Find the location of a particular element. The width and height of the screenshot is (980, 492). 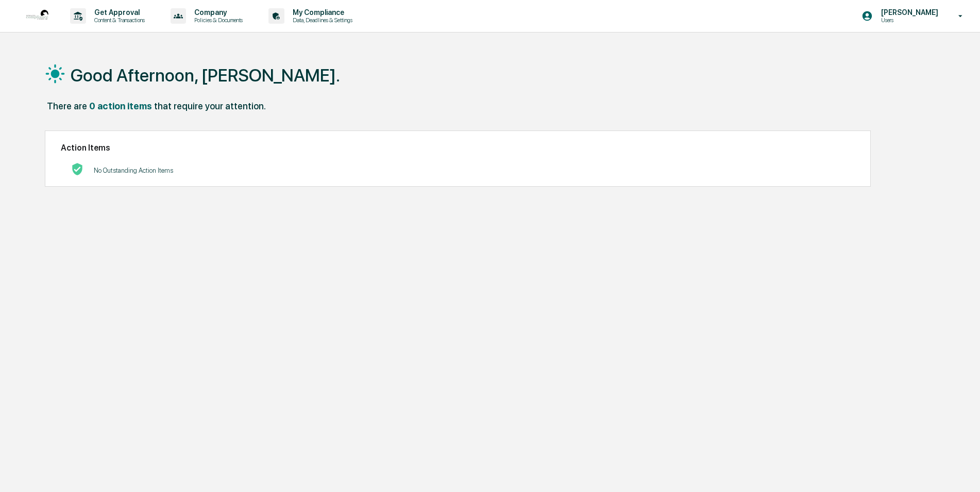

div: There are is located at coordinates (67, 105).